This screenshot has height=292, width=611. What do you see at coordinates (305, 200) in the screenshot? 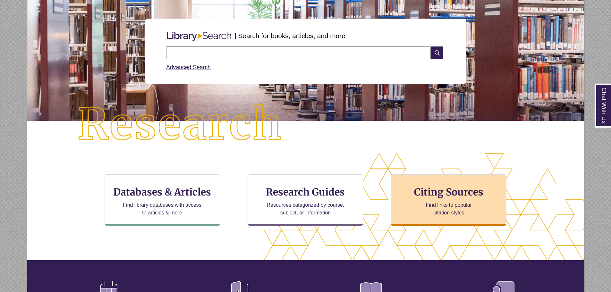
I see `a: Research Guides Resources categorized by course, subject, or information` at bounding box center [305, 200].